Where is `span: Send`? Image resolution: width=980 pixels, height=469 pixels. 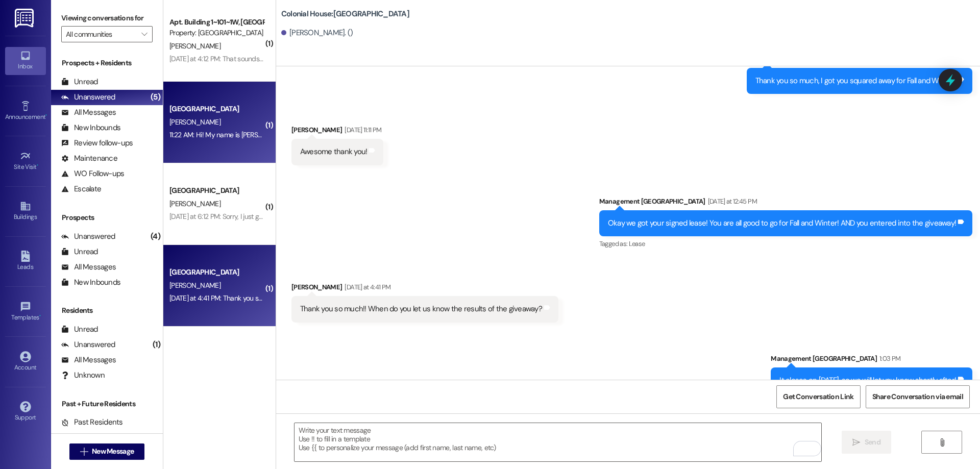
span: Send is located at coordinates (872, 442).